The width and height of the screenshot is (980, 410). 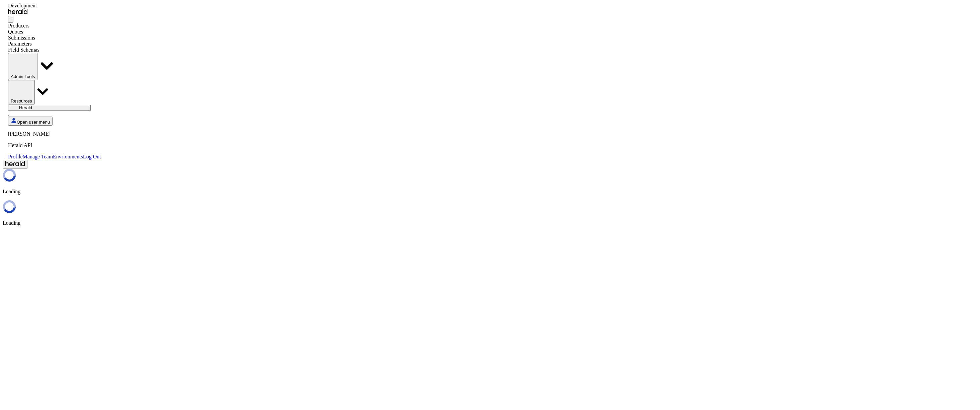 What do you see at coordinates (33, 122) in the screenshot?
I see `span: Open user menu` at bounding box center [33, 122].